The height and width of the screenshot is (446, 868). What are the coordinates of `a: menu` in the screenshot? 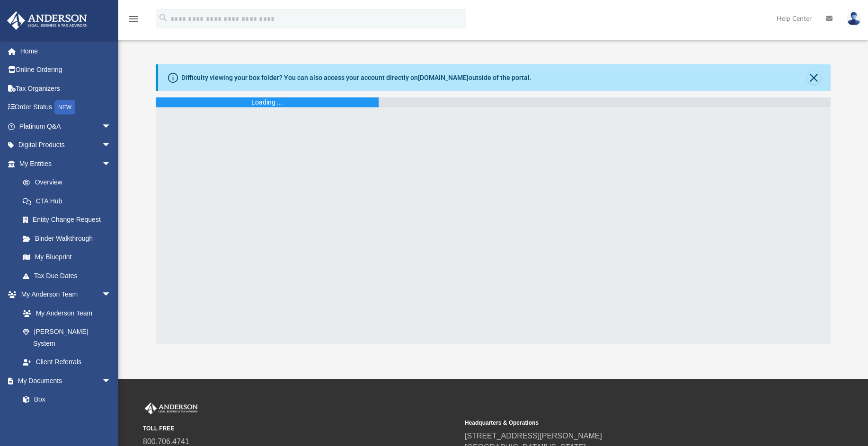 It's located at (133, 22).